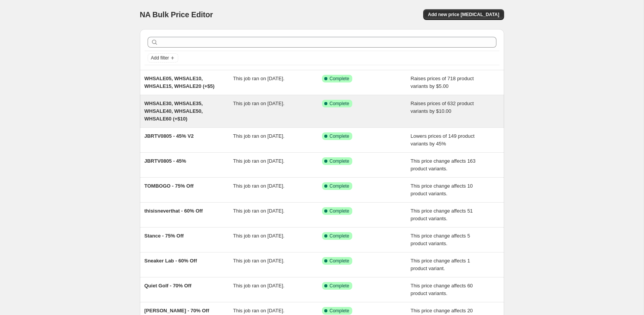 This screenshot has height=315, width=644. What do you see at coordinates (442, 107) in the screenshot?
I see `span: Raises prices of 632 product variants by $10.00` at bounding box center [442, 107].